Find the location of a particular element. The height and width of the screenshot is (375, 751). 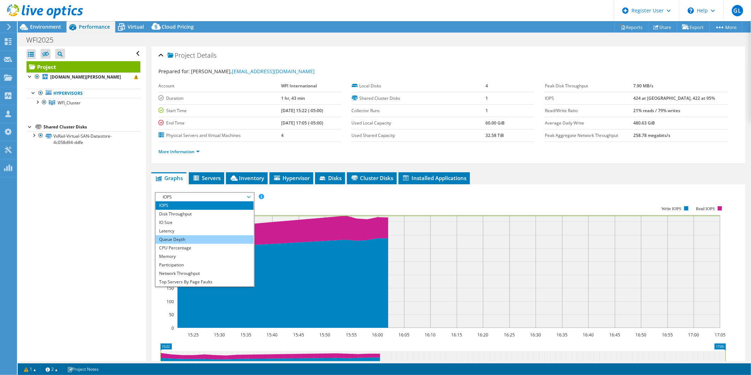

a: More is located at coordinates (726, 27).